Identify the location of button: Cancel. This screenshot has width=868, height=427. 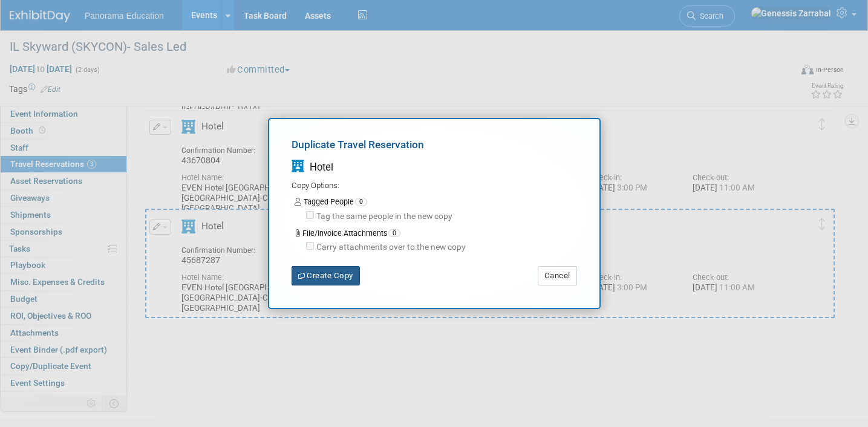
(557, 276).